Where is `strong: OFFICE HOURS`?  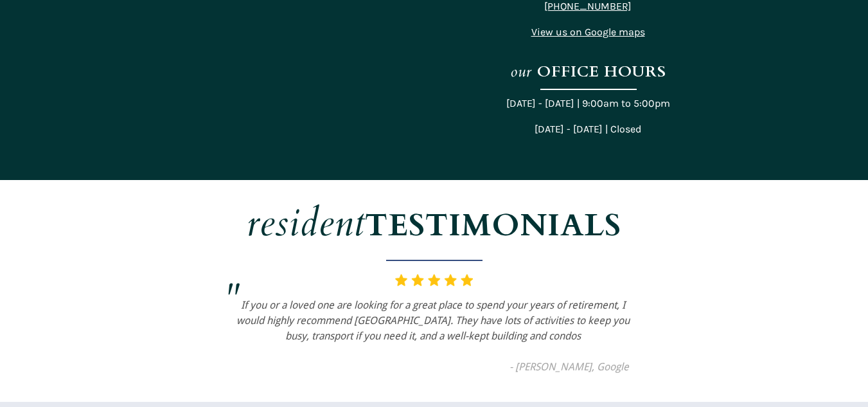 strong: OFFICE HOURS is located at coordinates (601, 72).